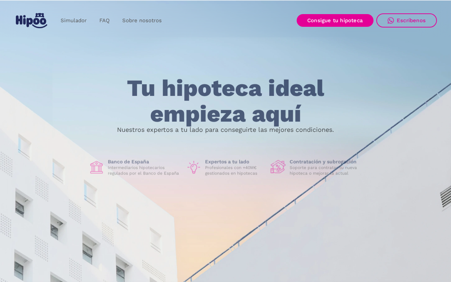 The height and width of the screenshot is (282, 451). Describe the element at coordinates (142, 20) in the screenshot. I see `a: Sobre nosotros` at that location.